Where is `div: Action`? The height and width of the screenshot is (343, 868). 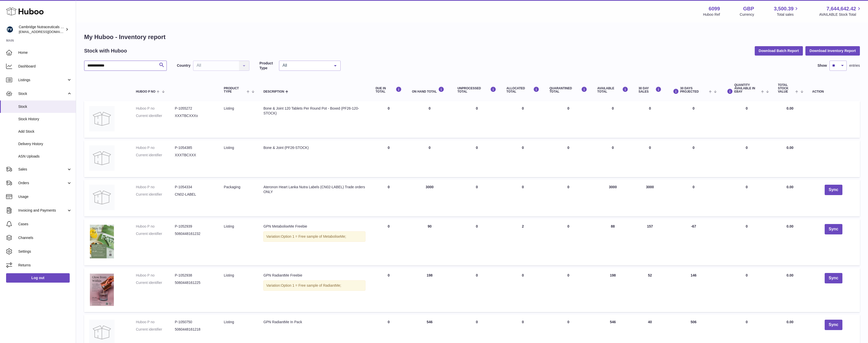
div: Action is located at coordinates (833, 92).